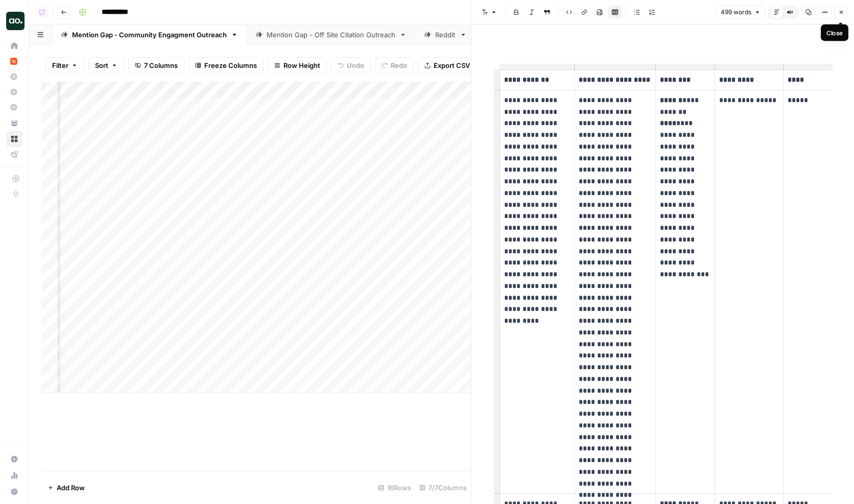  What do you see at coordinates (351, 65) in the screenshot?
I see `button: Undo` at bounding box center [351, 65].